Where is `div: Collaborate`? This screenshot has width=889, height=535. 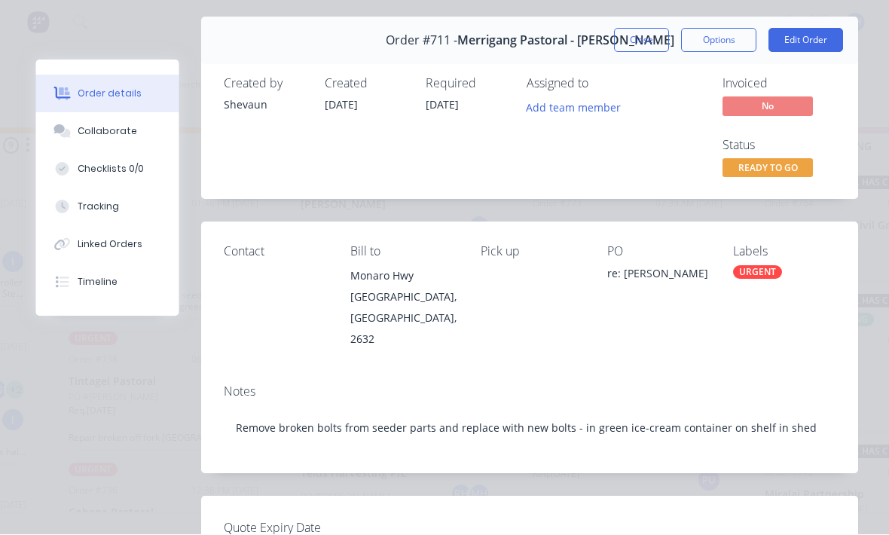
div: Collaborate is located at coordinates (108, 132).